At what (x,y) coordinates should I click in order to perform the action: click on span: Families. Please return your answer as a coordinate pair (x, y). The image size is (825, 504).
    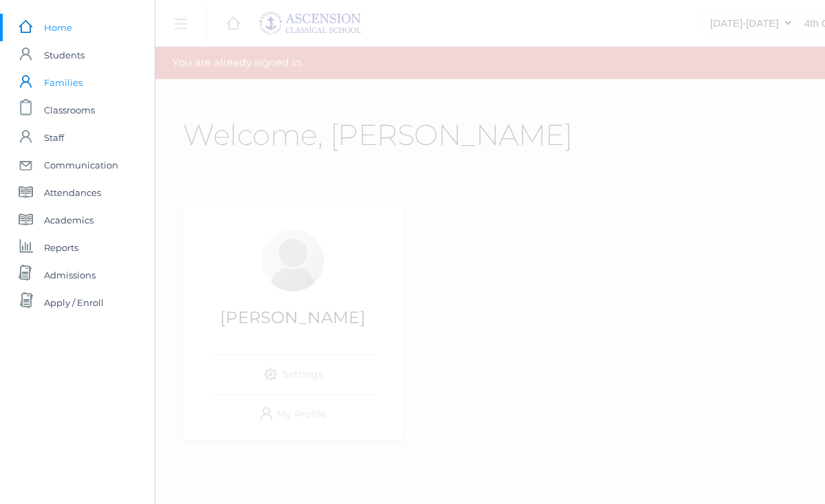
    Looking at the image, I should click on (63, 82).